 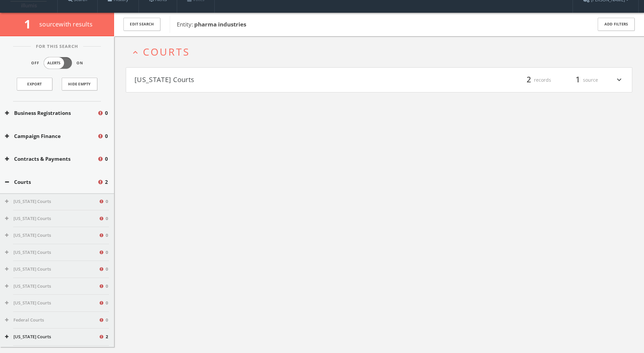 What do you see at coordinates (220, 24) in the screenshot?
I see `b: pharma industries` at bounding box center [220, 24].